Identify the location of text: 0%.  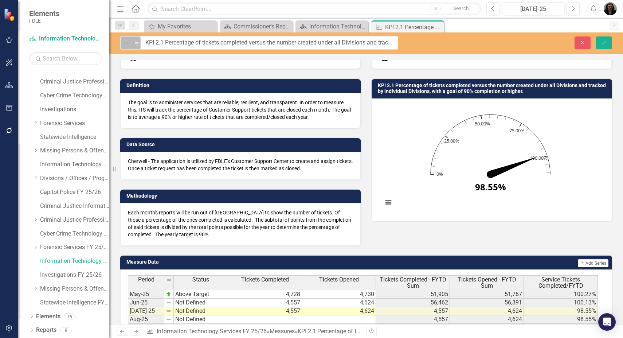
(440, 174).